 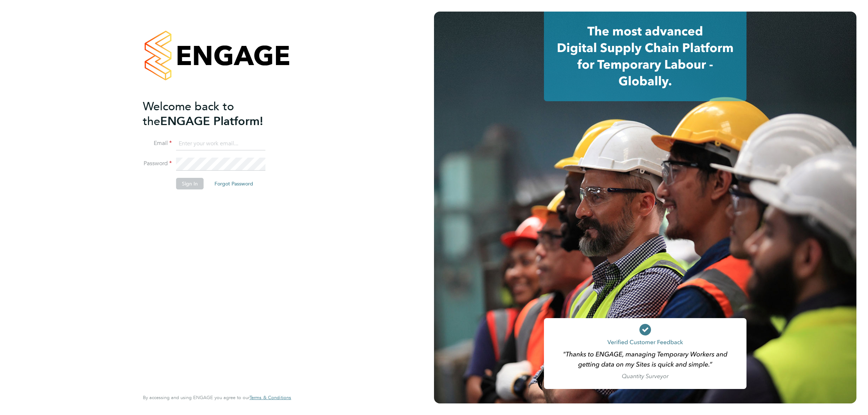 I want to click on span: By accessing and using ENGAGE you agree to our, so click(x=217, y=397).